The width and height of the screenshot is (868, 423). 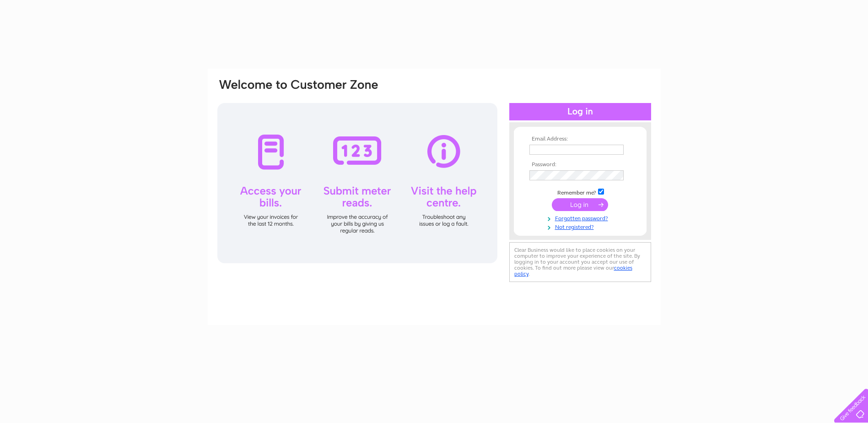 What do you see at coordinates (581, 165) in the screenshot?
I see `th: Password:` at bounding box center [581, 165].